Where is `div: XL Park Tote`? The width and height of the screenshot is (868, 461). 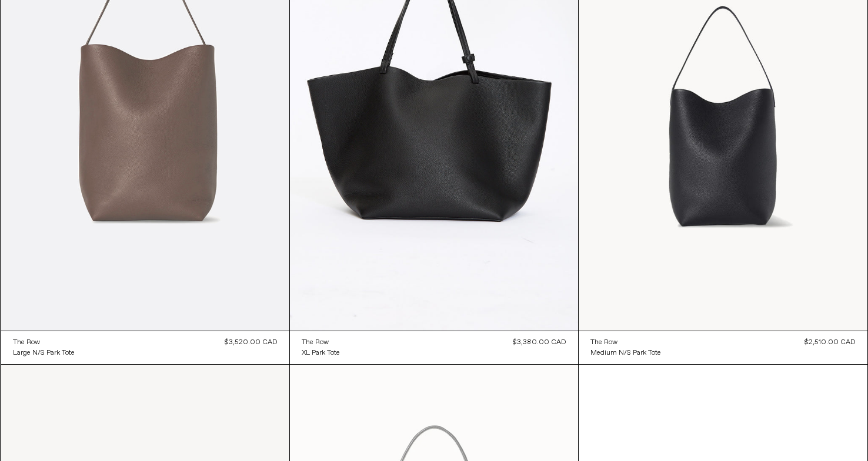 div: XL Park Tote is located at coordinates (321, 353).